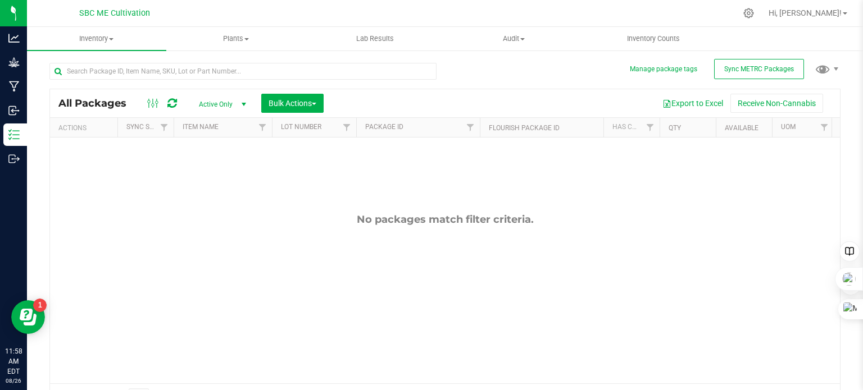 This screenshot has height=390, width=863. What do you see at coordinates (692, 103) in the screenshot?
I see `button: Export to Excel` at bounding box center [692, 103].